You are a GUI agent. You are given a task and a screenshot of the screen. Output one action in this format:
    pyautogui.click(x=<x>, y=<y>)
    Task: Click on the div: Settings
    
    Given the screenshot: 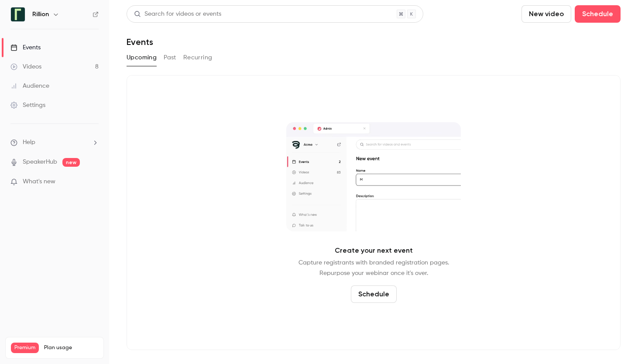 What is the action you would take?
    pyautogui.click(x=28, y=105)
    